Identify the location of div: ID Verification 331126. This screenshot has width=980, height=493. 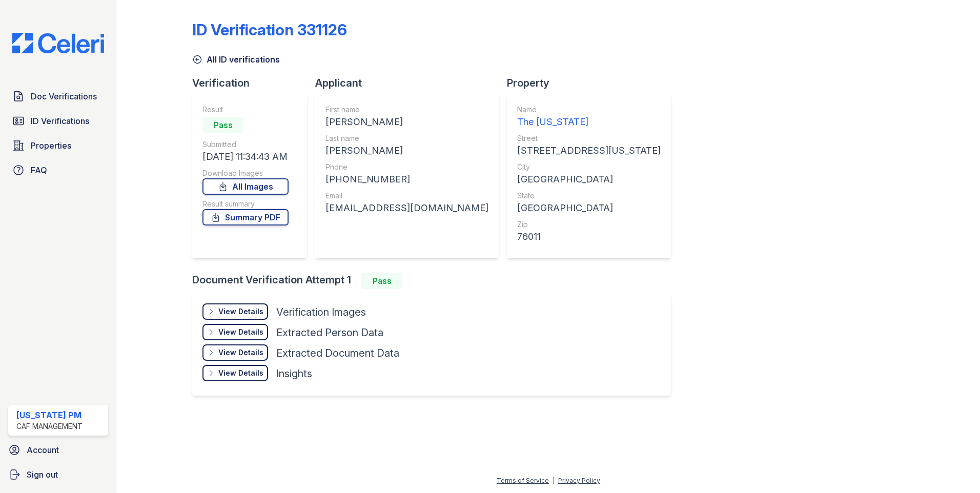
(269, 30).